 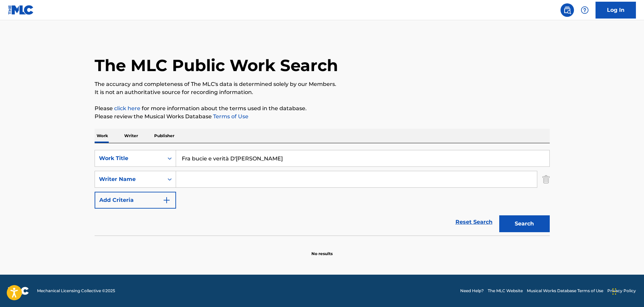 What do you see at coordinates (322, 117) in the screenshot?
I see `p: Please review the Musical Works Database` at bounding box center [322, 117].